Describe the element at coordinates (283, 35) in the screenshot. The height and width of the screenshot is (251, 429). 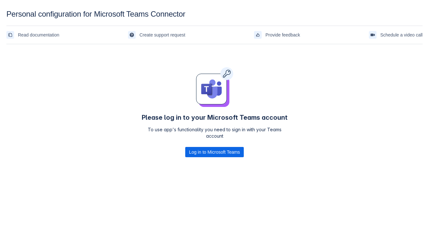
I see `span: Provide feedback` at that location.